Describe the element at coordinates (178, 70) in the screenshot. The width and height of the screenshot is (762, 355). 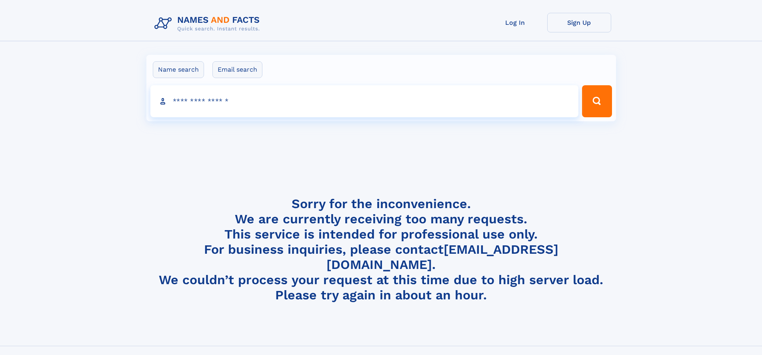
I see `label: Name search` at that location.